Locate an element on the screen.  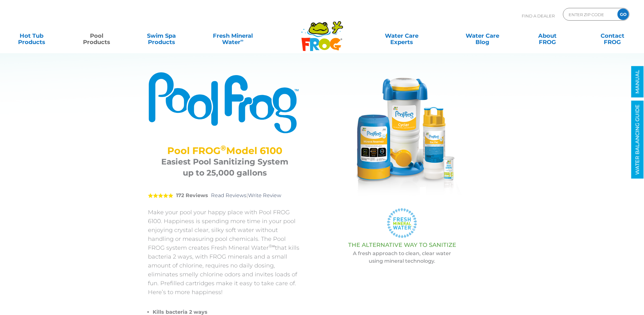
p: A fresh approach to clean, clear water using mineral technology. is located at coordinates (402, 257).